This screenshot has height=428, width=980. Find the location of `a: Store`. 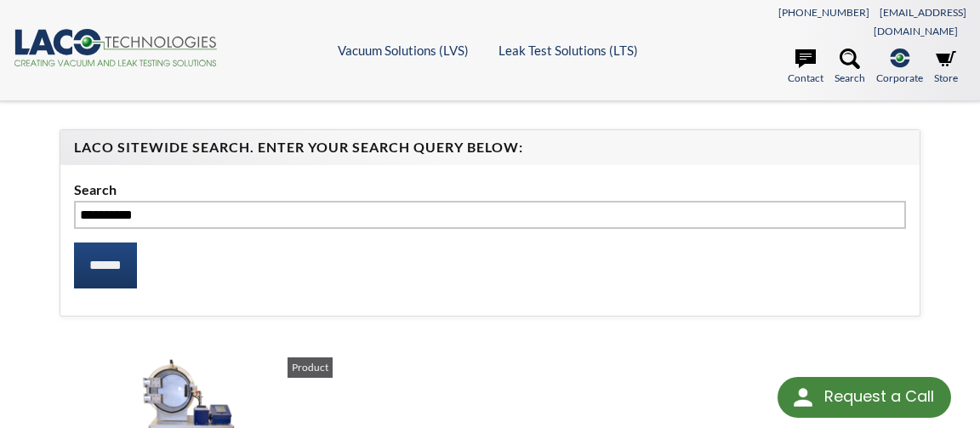

a: Store is located at coordinates (946, 67).